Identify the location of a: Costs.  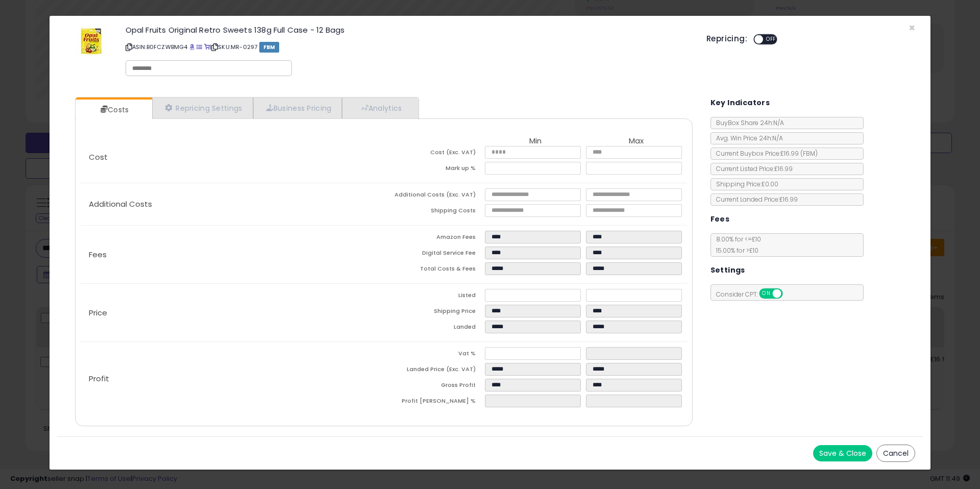
(114, 110).